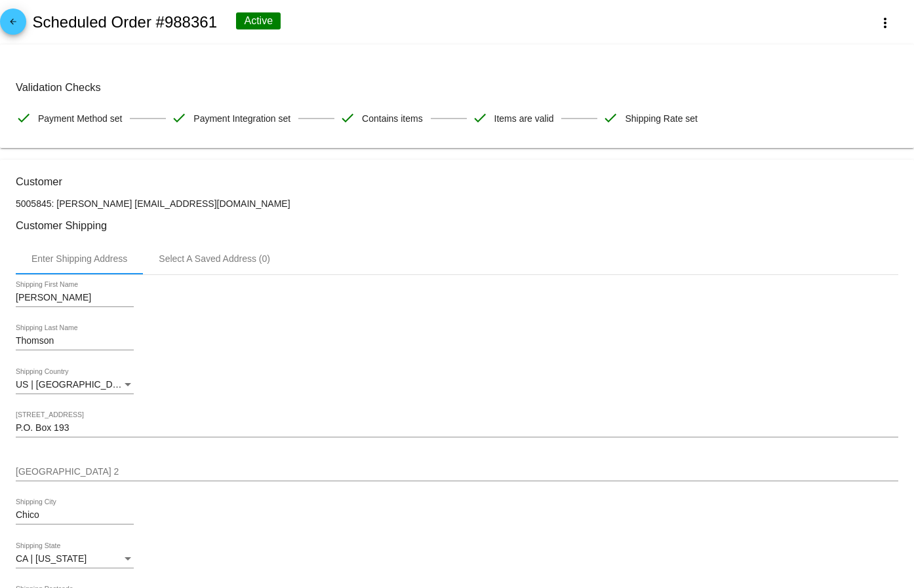  I want to click on h3: Customer Shipping, so click(457, 226).